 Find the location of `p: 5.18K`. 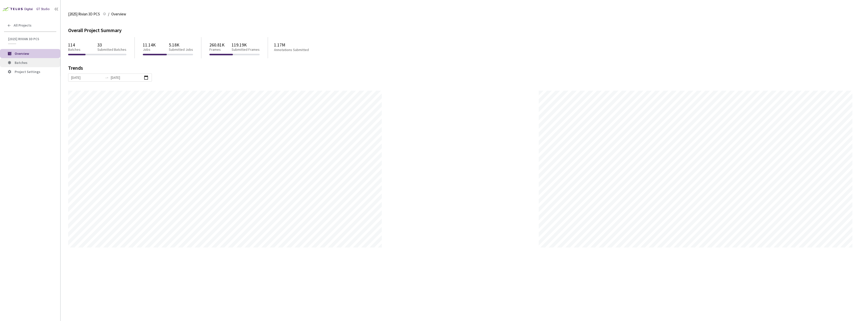

p: 5.18K is located at coordinates (181, 44).